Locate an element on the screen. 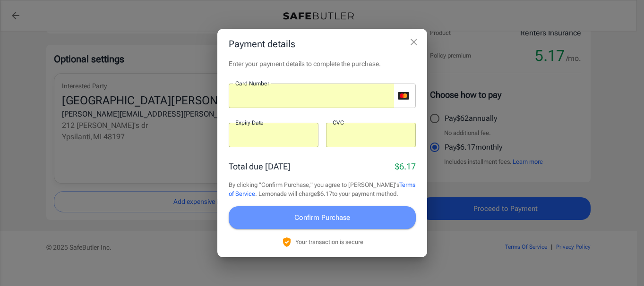 The image size is (644, 286). button: Confirm Purchase is located at coordinates (322, 217).